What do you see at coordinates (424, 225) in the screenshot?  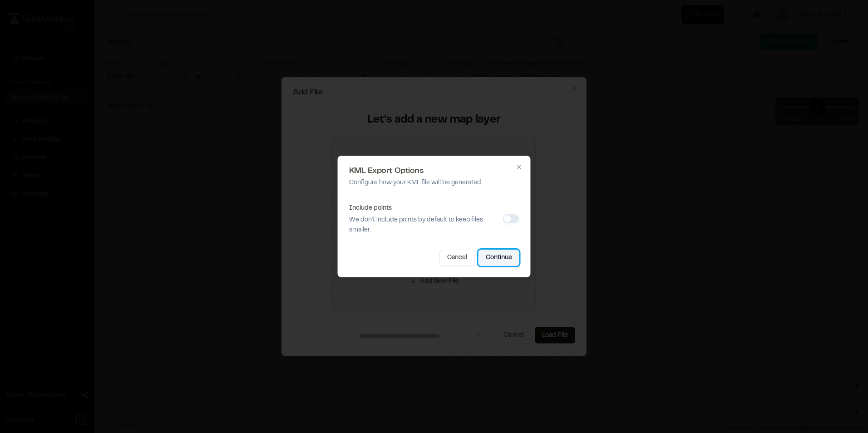 I see `p: We don't include points by default to keep files smaller.` at bounding box center [424, 225].